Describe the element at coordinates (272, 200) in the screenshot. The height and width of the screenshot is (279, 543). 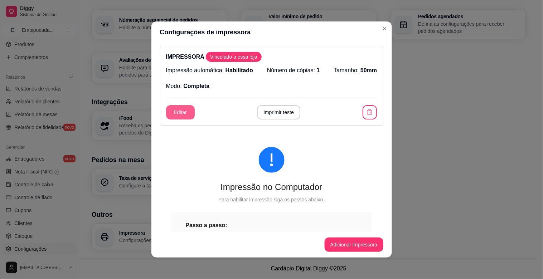
I see `div: Para habilitar impressão siga os passos abaixo.` at that location.